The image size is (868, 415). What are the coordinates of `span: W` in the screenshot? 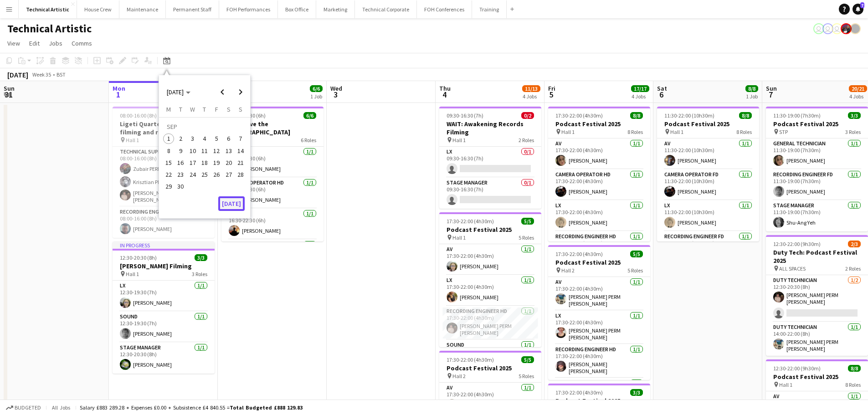 It's located at (193, 110).